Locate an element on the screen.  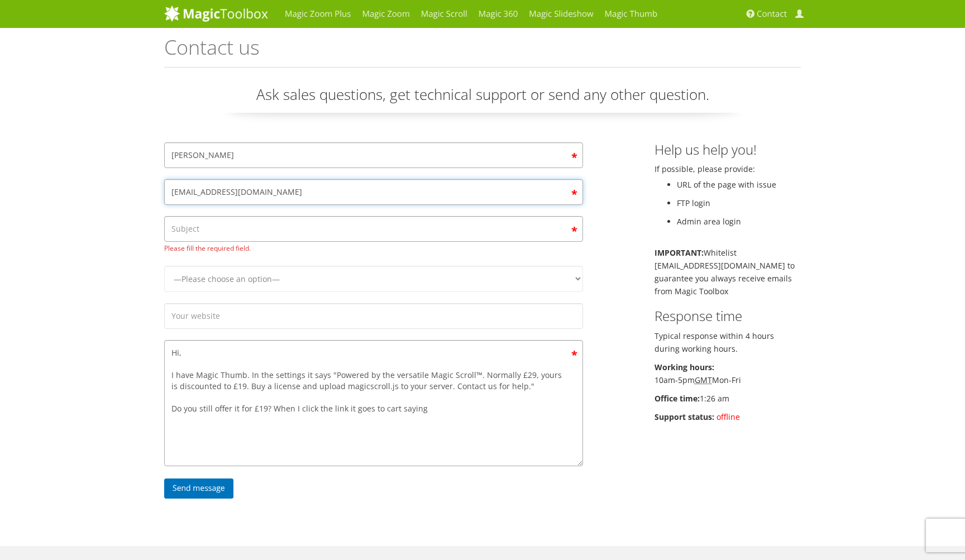
form: Contact form is located at coordinates (374, 323).